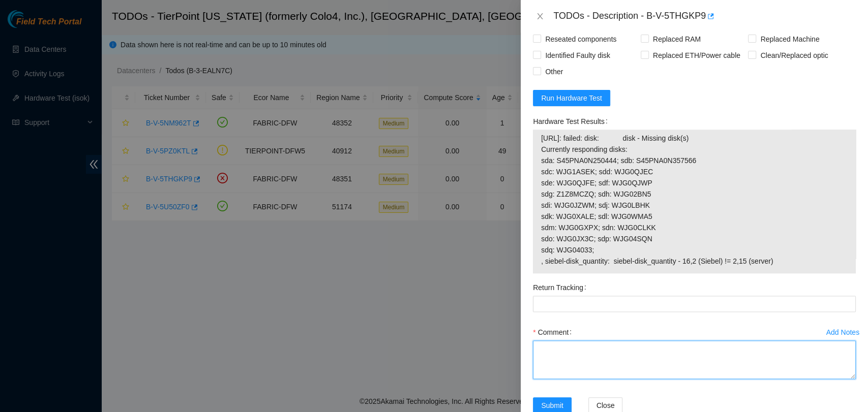 This screenshot has width=868, height=412. Describe the element at coordinates (540, 16) in the screenshot. I see `span: close` at that location.